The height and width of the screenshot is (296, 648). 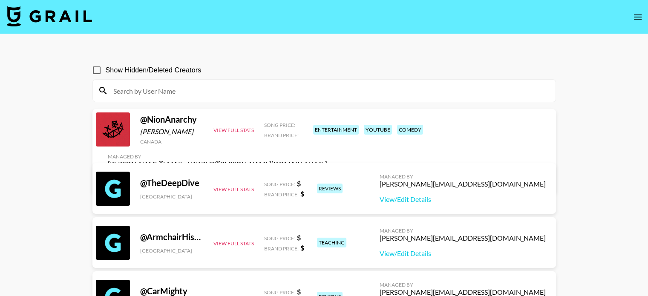 What do you see at coordinates (172, 183) in the screenshot?
I see `div: @ TheDeepDive` at bounding box center [172, 183].